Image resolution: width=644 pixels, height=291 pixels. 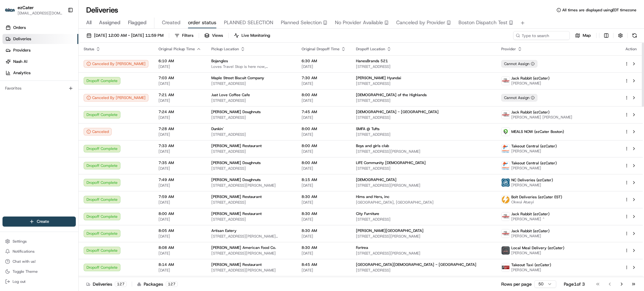 I want to click on span: Deliveries, so click(x=22, y=39).